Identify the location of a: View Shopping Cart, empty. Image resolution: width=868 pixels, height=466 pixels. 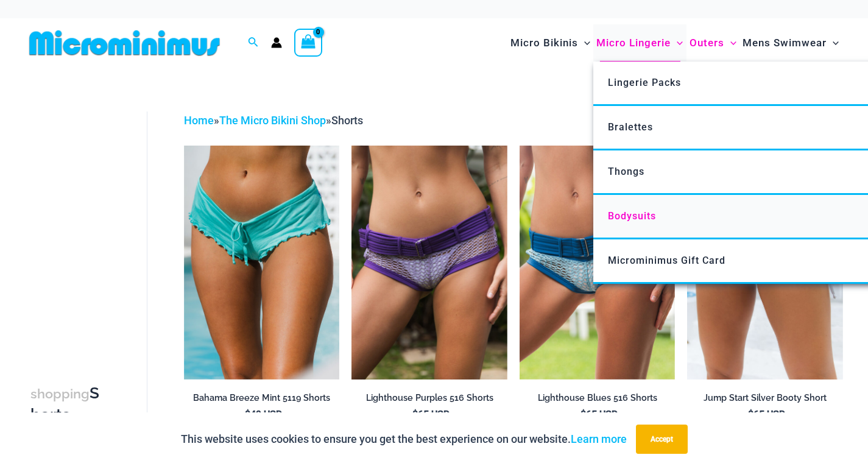
(308, 43).